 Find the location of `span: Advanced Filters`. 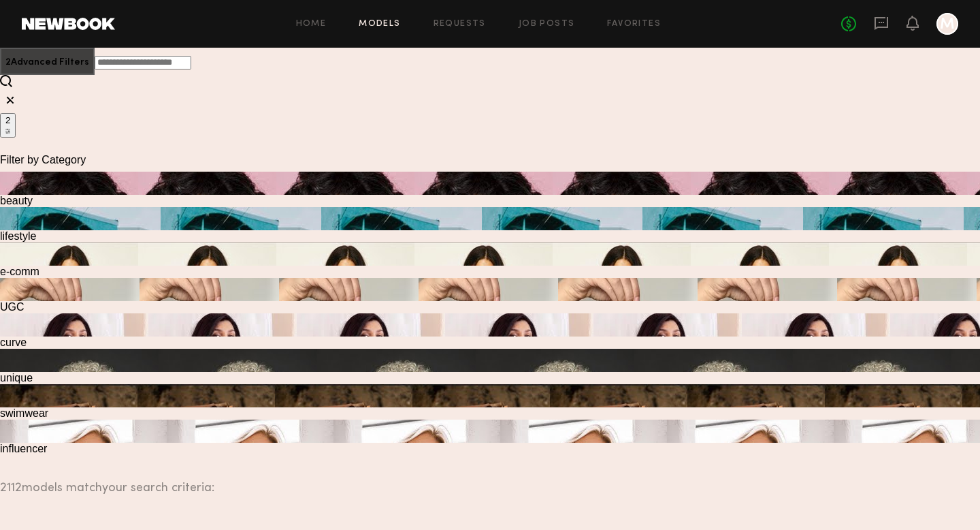

span: Advanced Filters is located at coordinates (50, 63).